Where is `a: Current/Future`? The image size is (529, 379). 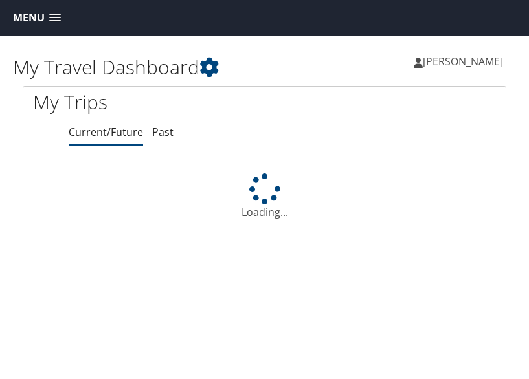
a: Current/Future is located at coordinates (106, 132).